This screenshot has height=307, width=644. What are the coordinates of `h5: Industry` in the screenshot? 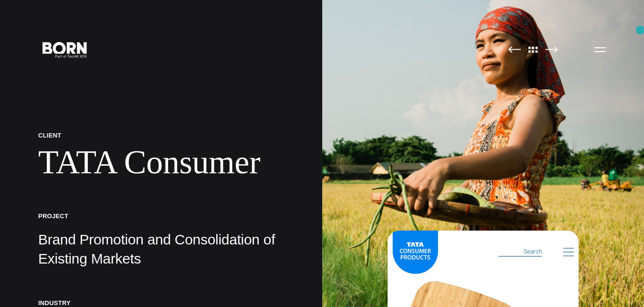 It's located at (161, 303).